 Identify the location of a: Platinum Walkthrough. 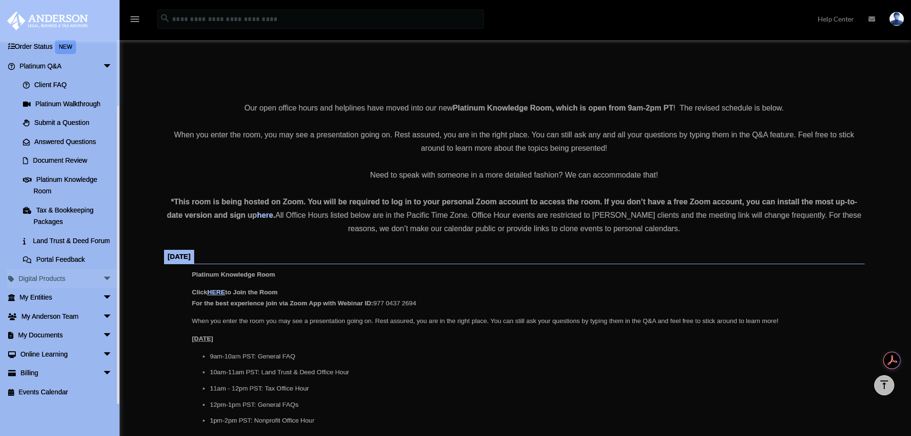
(70, 104).